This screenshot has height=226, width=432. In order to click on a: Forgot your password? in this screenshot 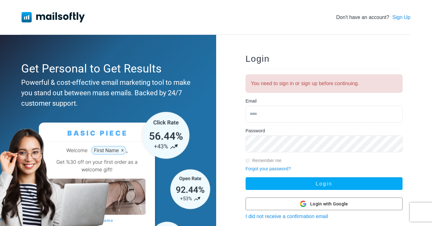, I will do `click(268, 169)`.